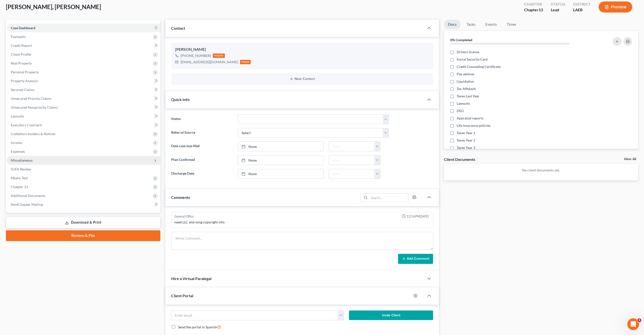  What do you see at coordinates (479, 67) in the screenshot?
I see `span: Credit Counseling Certificate` at bounding box center [479, 67].